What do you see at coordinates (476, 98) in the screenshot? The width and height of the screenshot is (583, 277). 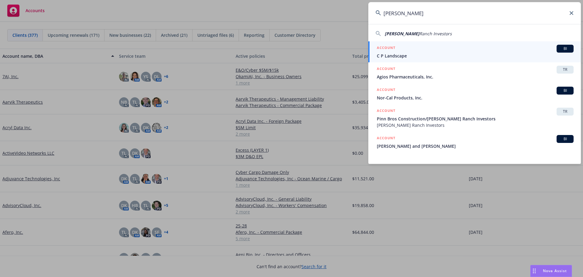 I see `span: Nor-Cal Products, Inc.` at bounding box center [476, 98].